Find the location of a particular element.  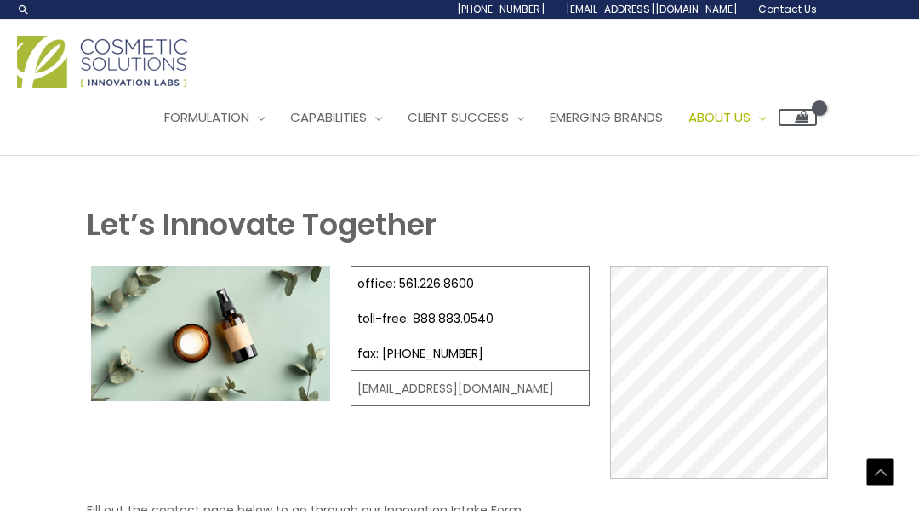

a: About Us is located at coordinates (727, 117).